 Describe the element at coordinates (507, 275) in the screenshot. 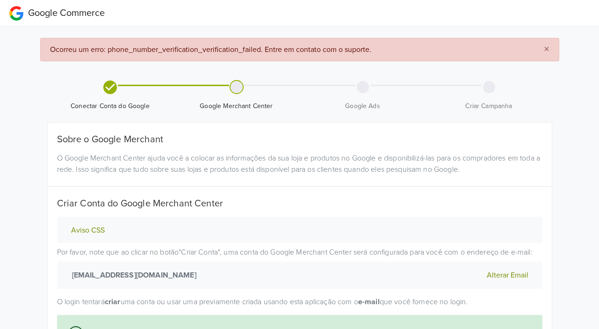

I see `button: Alterar Email` at that location.